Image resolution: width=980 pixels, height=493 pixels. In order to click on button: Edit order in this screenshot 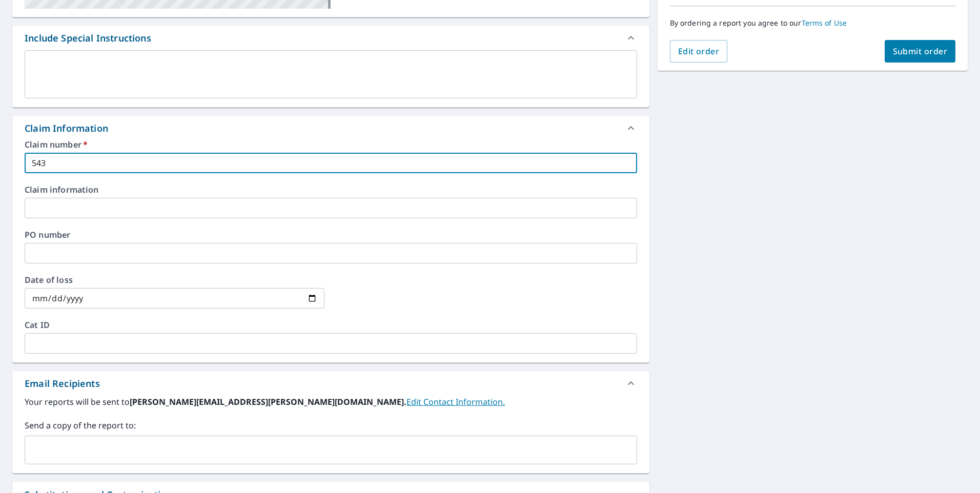, I will do `click(699, 51)`.